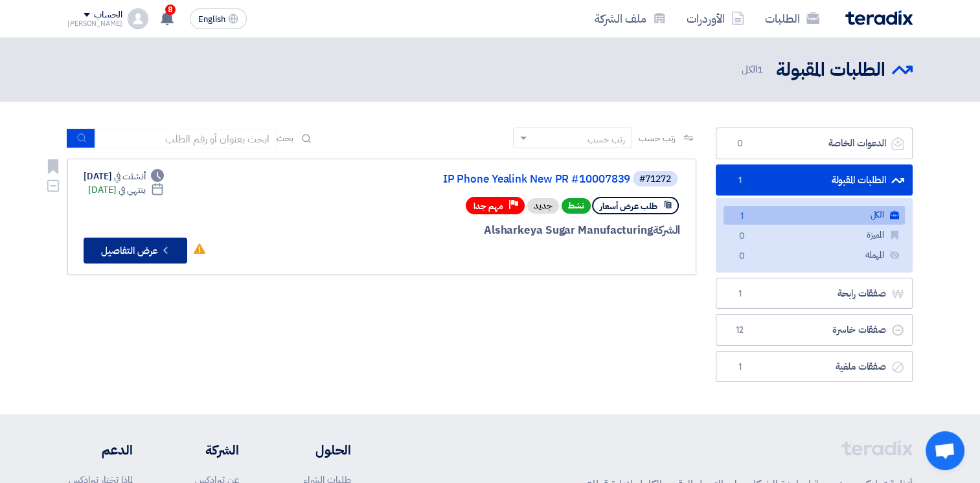 The image size is (980, 483). I want to click on button: English, so click(218, 19).